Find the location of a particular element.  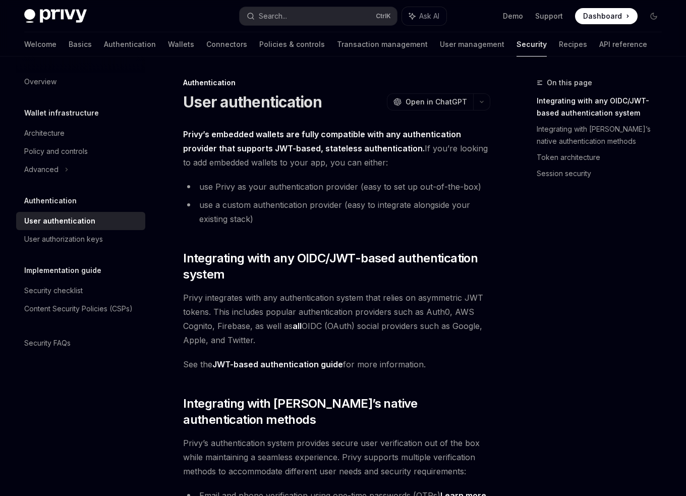

div: Architecture is located at coordinates (44, 133).